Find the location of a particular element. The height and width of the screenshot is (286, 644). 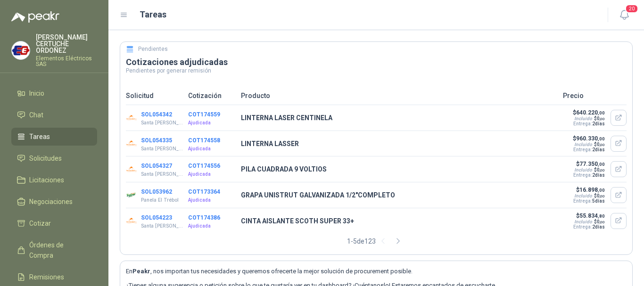

p: Cotización is located at coordinates (212, 96).